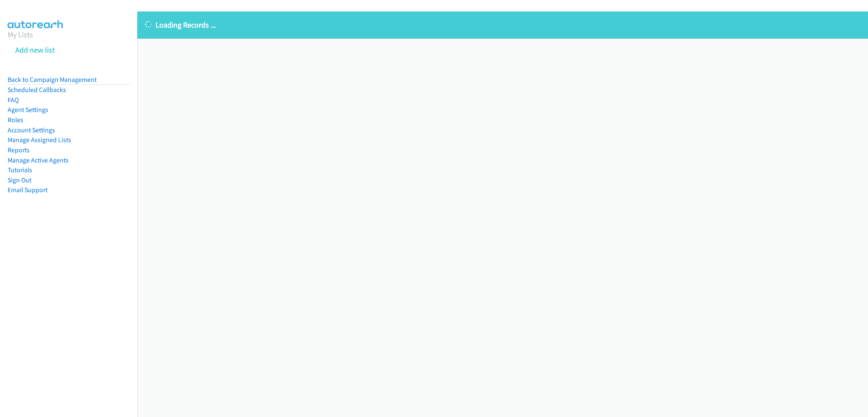  Describe the element at coordinates (37, 89) in the screenshot. I see `a: Scheduled Callbacks` at that location.